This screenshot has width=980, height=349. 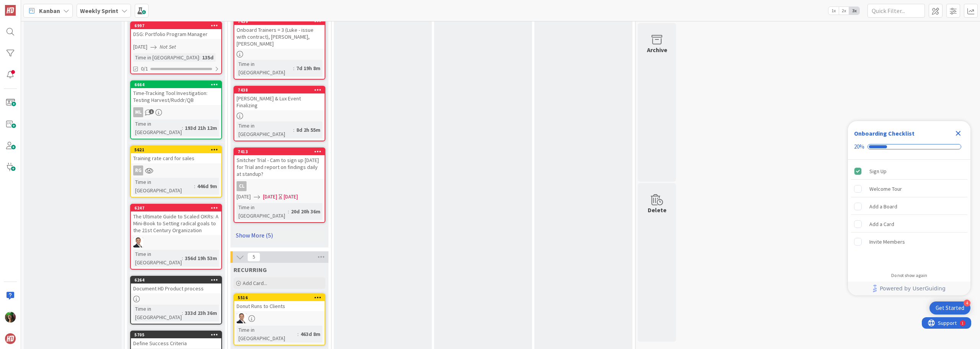 I want to click on div: 6664, so click(x=178, y=84).